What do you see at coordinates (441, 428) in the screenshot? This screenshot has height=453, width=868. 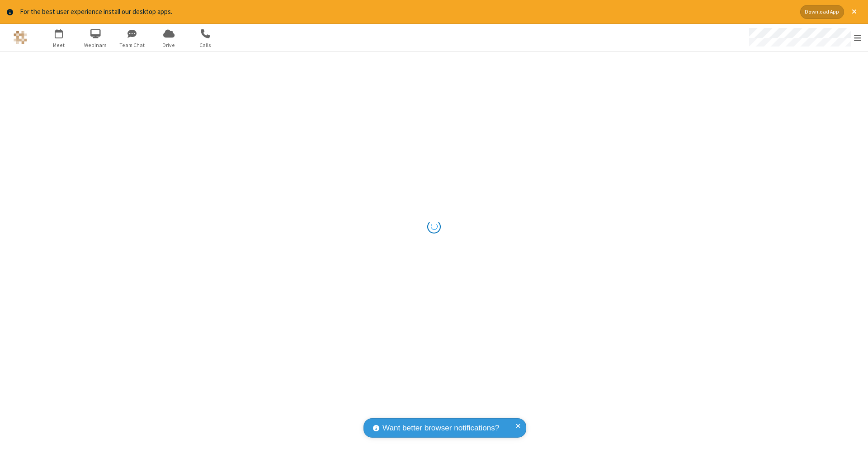 I see `span: Want better browser notifications?` at bounding box center [441, 428].